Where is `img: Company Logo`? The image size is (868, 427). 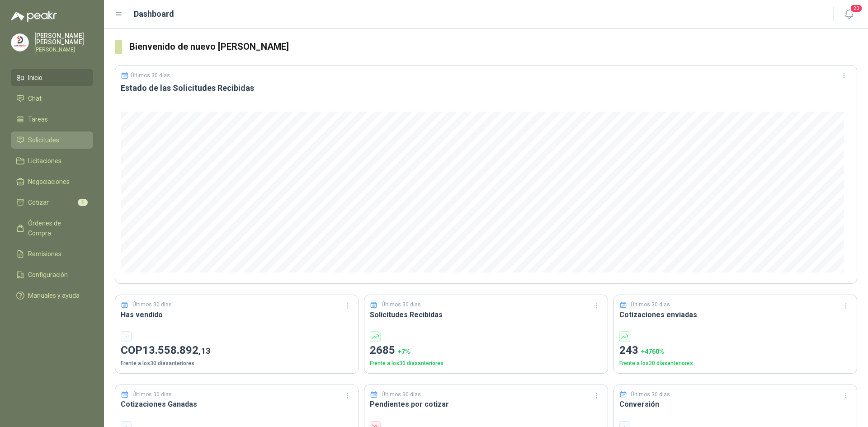
img: Company Logo is located at coordinates (20, 42).